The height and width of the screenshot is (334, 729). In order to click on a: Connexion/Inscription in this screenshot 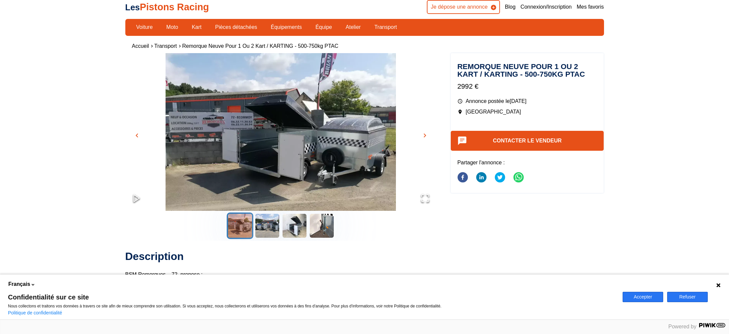, I will do `click(546, 7)`.